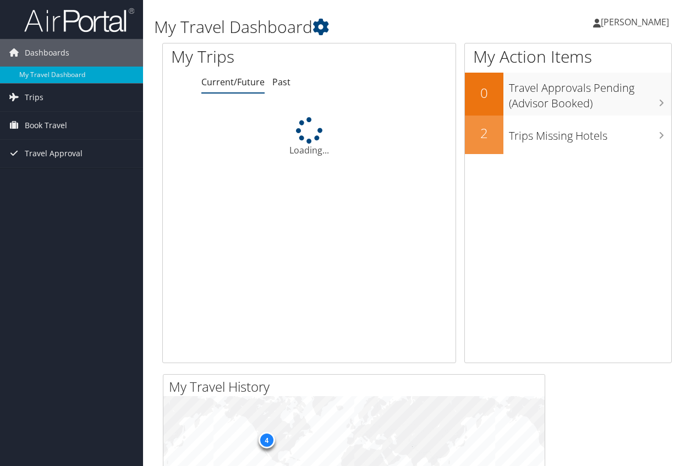  What do you see at coordinates (309, 137) in the screenshot?
I see `div: Loading...` at bounding box center [309, 137].